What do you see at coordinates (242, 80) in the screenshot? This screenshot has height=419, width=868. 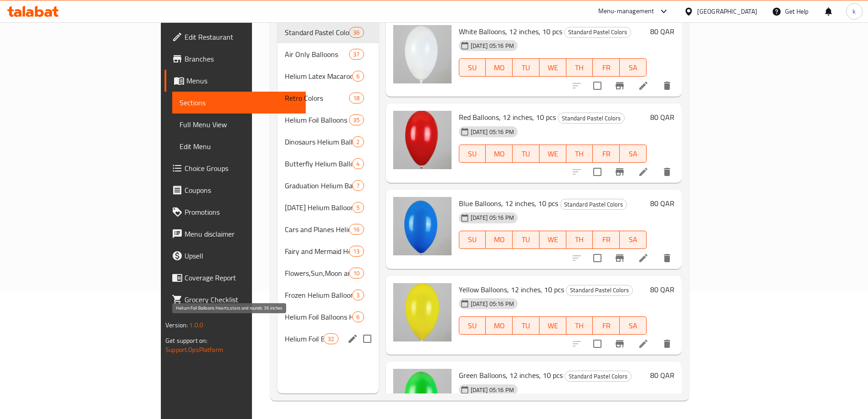 I see `span: Menus` at bounding box center [242, 80].